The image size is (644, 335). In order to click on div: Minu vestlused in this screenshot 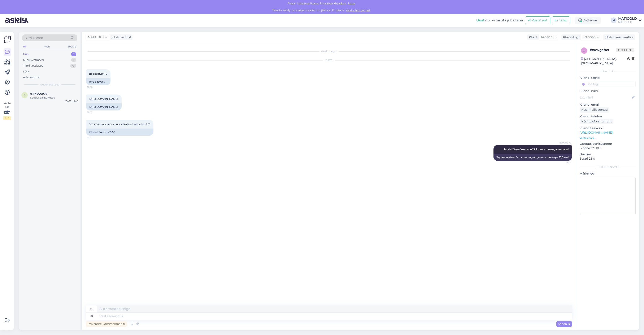, I will do `click(33, 60)`.